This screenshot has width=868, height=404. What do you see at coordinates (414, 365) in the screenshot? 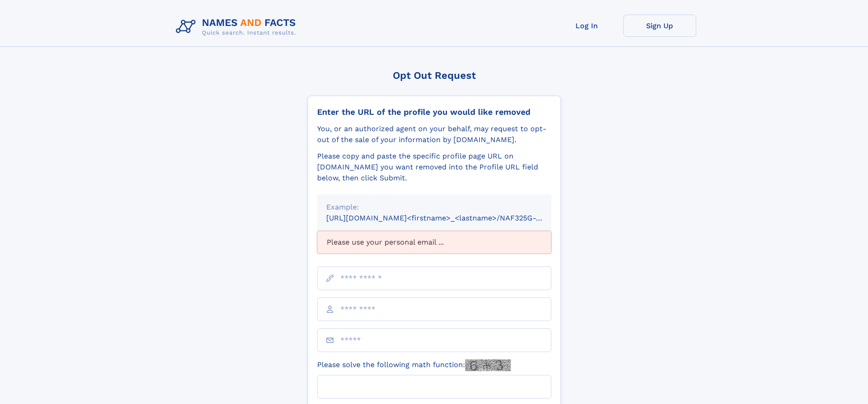
I see `label: Please solve the following math function:` at bounding box center [414, 365].